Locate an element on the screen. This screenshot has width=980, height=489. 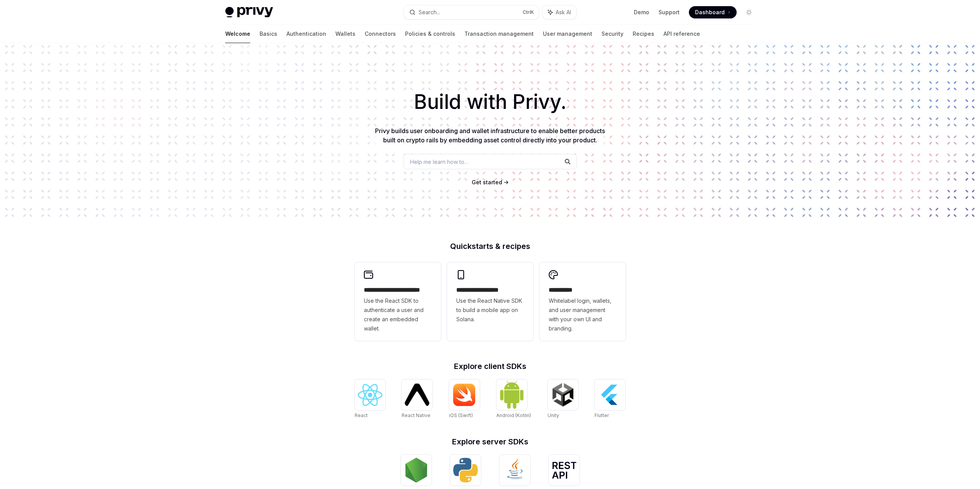
img: Java is located at coordinates (515, 470).